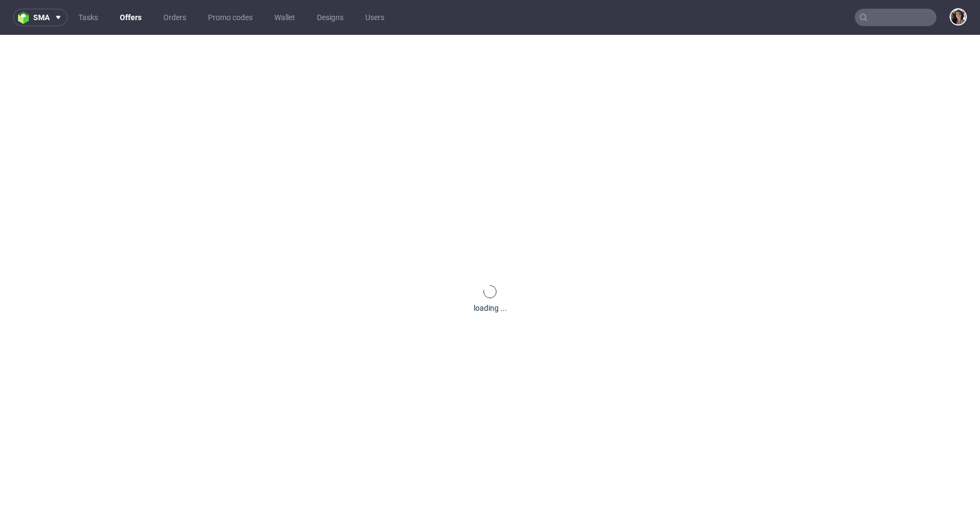 This screenshot has width=980, height=529. I want to click on a: Promo codes, so click(230, 17).